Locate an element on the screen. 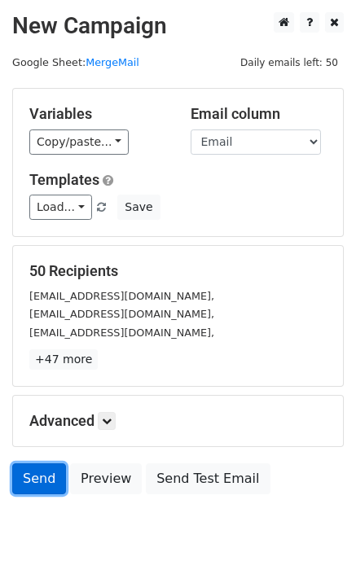 The width and height of the screenshot is (356, 583). a: MergeMail is located at coordinates (112, 62).